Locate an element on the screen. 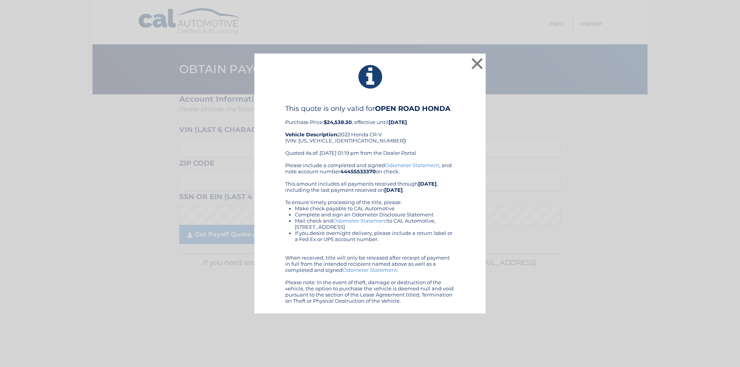  b: $24,538.30 is located at coordinates (338, 122).